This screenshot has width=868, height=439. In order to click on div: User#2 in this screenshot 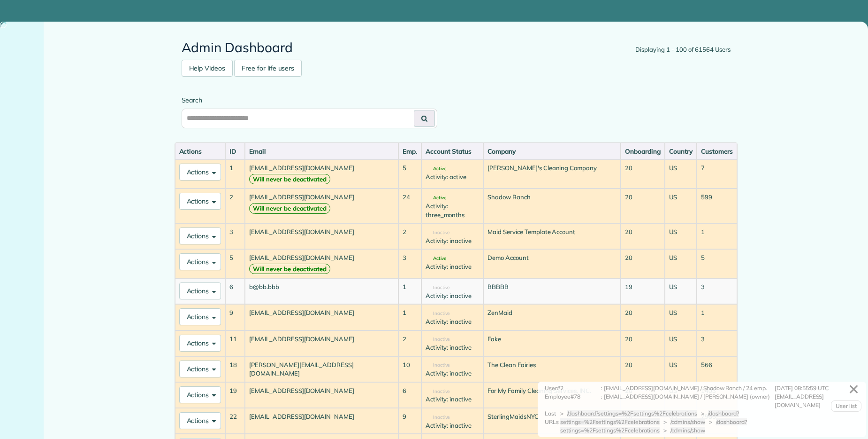, I will do `click(573, 388)`.